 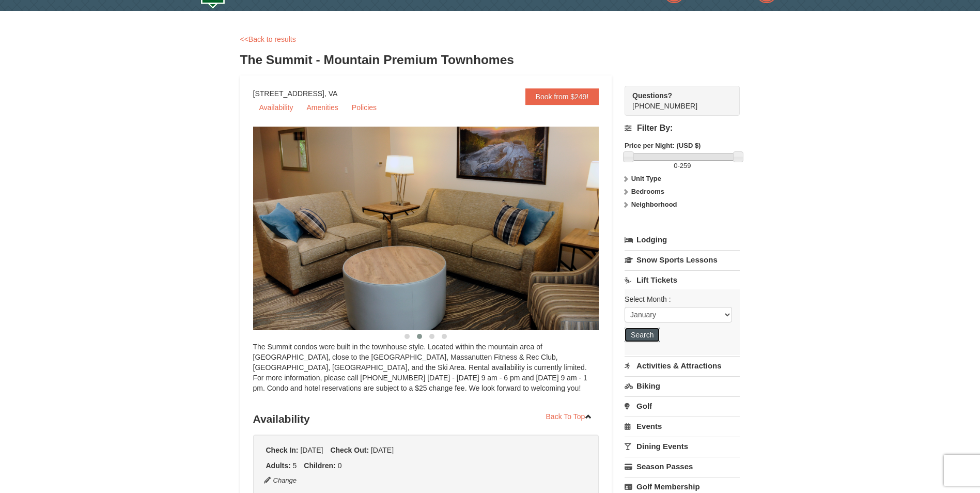 I want to click on h3: Availability, so click(x=426, y=419).